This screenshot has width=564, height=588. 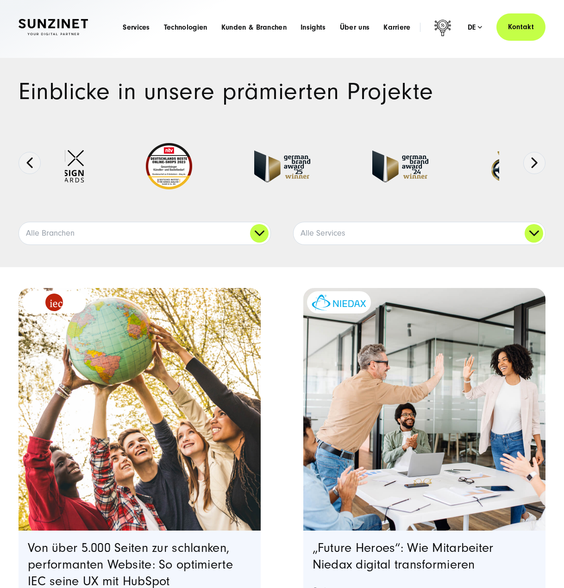 What do you see at coordinates (186, 27) in the screenshot?
I see `a: Technologien` at bounding box center [186, 27].